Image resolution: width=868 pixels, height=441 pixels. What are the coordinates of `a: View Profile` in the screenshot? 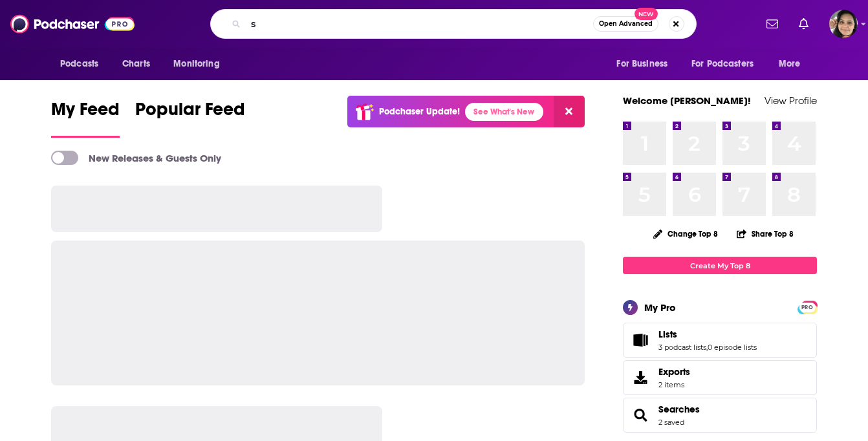 It's located at (791, 101).